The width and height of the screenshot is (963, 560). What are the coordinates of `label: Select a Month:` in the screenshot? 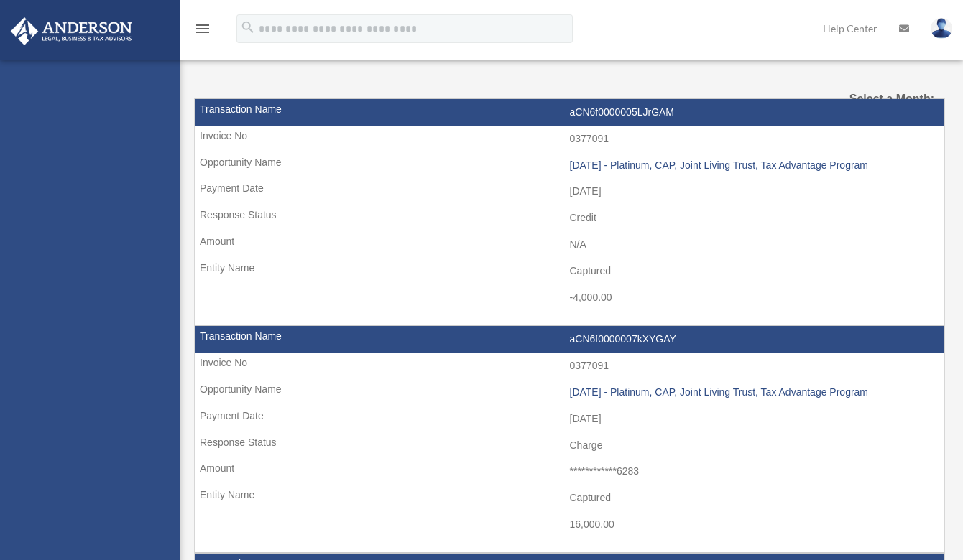 It's located at (882, 99).